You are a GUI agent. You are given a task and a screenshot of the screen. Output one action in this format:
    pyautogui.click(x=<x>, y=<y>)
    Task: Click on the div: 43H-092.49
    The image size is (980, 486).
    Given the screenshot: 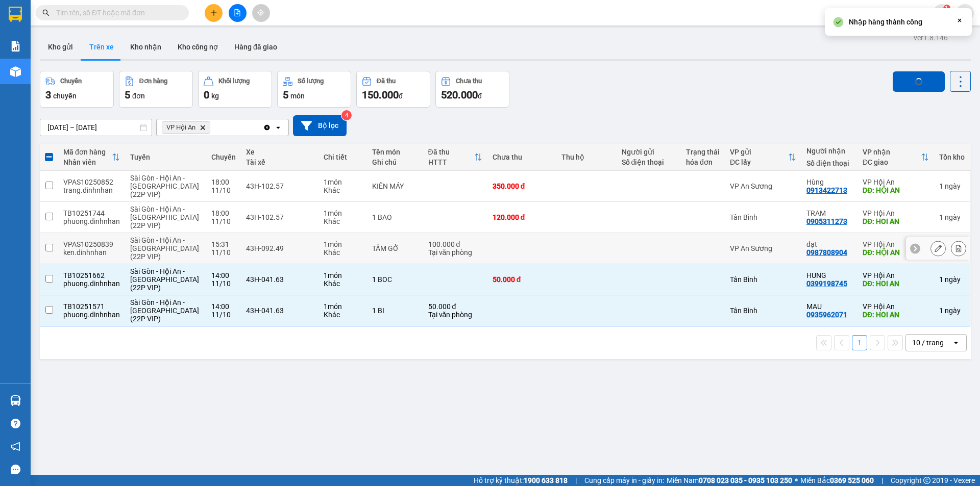 What is the action you would take?
    pyautogui.click(x=280, y=248)
    